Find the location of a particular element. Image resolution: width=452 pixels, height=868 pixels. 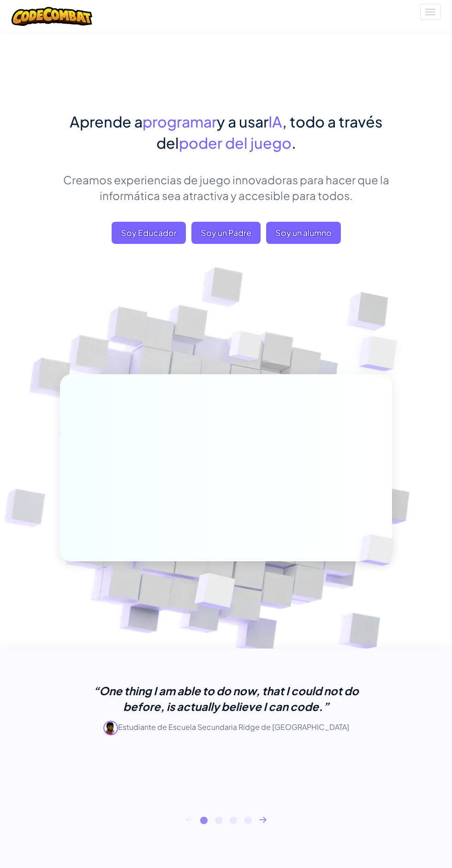

button: 3 is located at coordinates (234, 820).